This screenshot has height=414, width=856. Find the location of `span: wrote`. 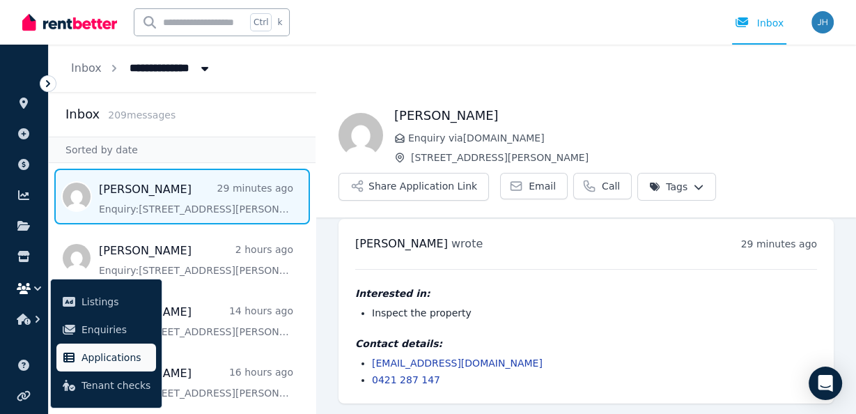

span: wrote is located at coordinates (467, 243).